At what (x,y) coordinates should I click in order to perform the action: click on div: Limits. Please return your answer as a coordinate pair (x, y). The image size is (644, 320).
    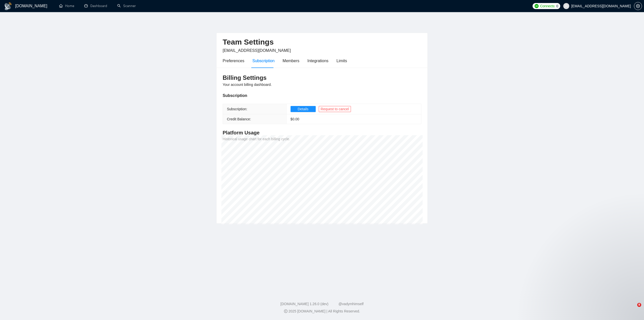
    Looking at the image, I should click on (342, 61).